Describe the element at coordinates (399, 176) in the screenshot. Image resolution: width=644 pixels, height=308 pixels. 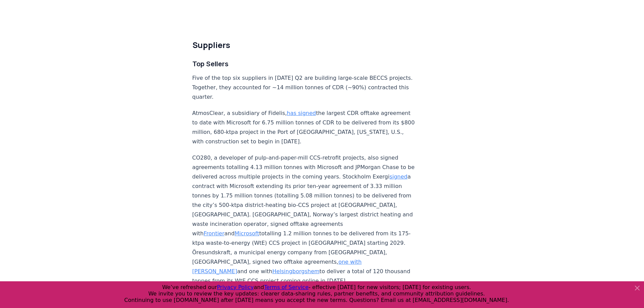
I see `a: signed` at that location.